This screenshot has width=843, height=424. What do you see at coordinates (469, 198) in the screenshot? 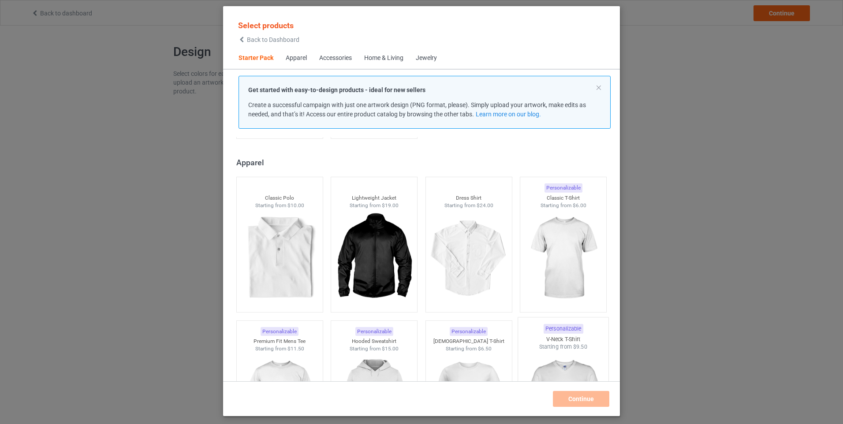
I see `div: Dress Shirt` at bounding box center [469, 198].